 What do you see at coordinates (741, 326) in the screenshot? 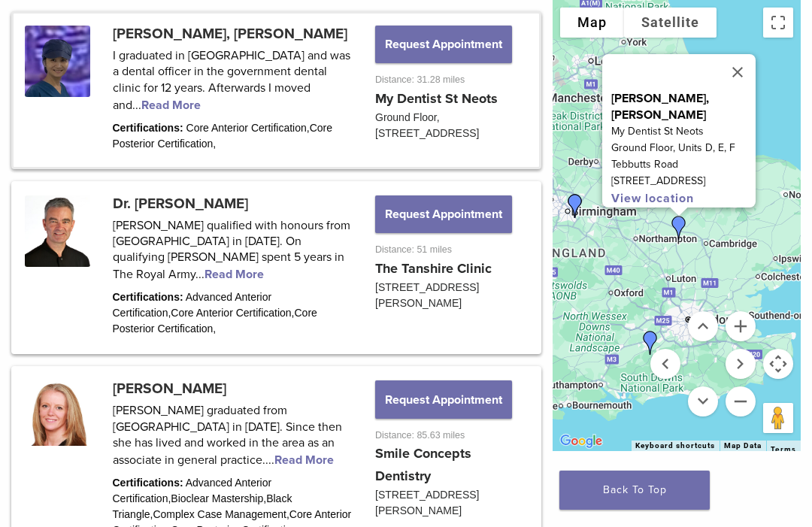
I see `button: Zoom in` at bounding box center [741, 326].